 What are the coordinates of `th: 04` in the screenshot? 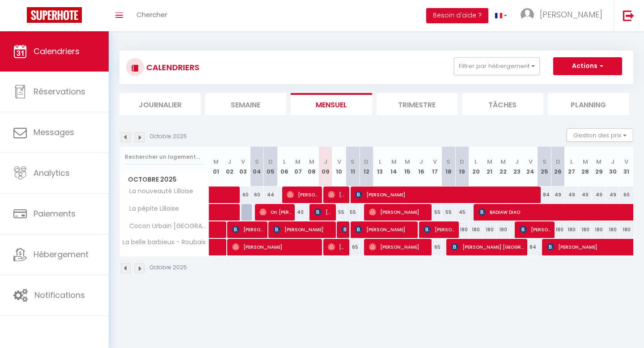 It's located at (256, 166).